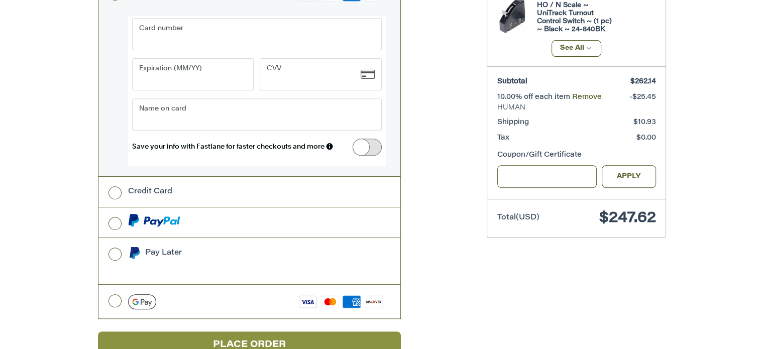  I want to click on img: Google Pay icon, so click(142, 302).